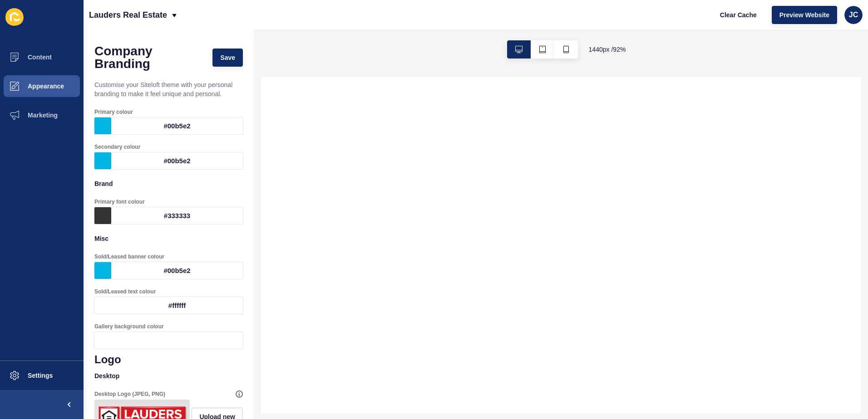 The image size is (868, 419). I want to click on p: Misc, so click(169, 239).